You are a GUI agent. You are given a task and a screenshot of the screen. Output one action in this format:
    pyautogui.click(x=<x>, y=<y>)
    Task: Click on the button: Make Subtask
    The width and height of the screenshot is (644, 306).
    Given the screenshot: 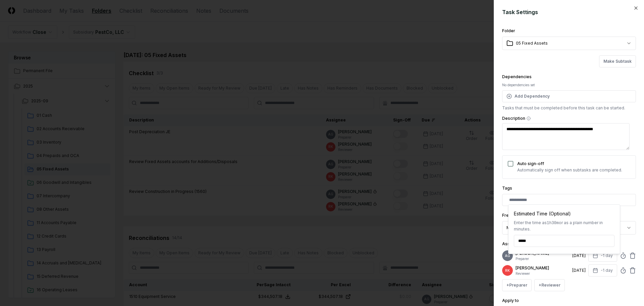 What is the action you would take?
    pyautogui.click(x=618, y=61)
    